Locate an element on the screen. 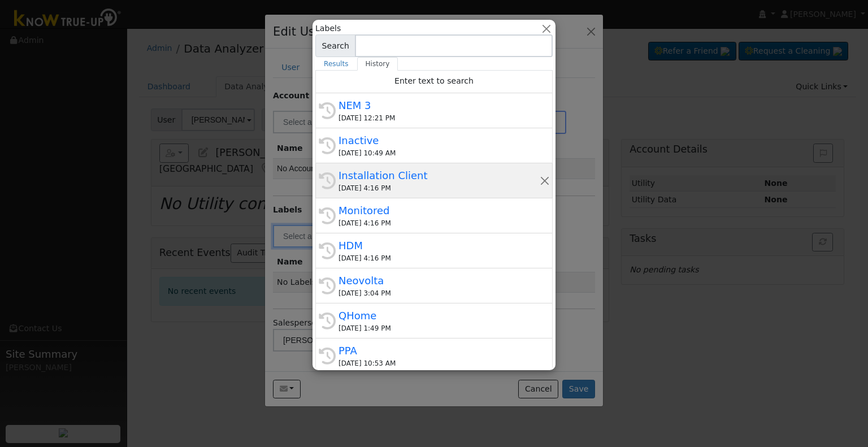 The width and height of the screenshot is (868, 447). div: Installation Client is located at coordinates (439, 175).